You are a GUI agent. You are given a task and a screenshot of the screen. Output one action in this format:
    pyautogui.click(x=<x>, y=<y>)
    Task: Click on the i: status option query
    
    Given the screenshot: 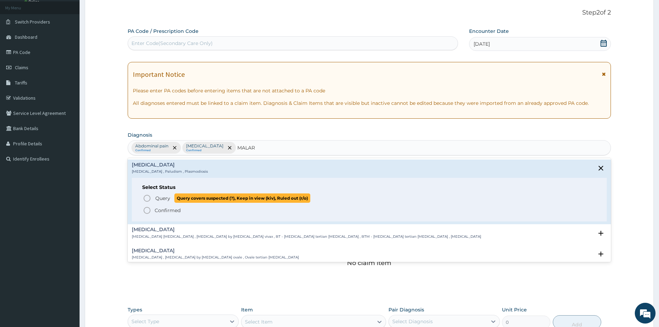 What is the action you would take?
    pyautogui.click(x=147, y=198)
    